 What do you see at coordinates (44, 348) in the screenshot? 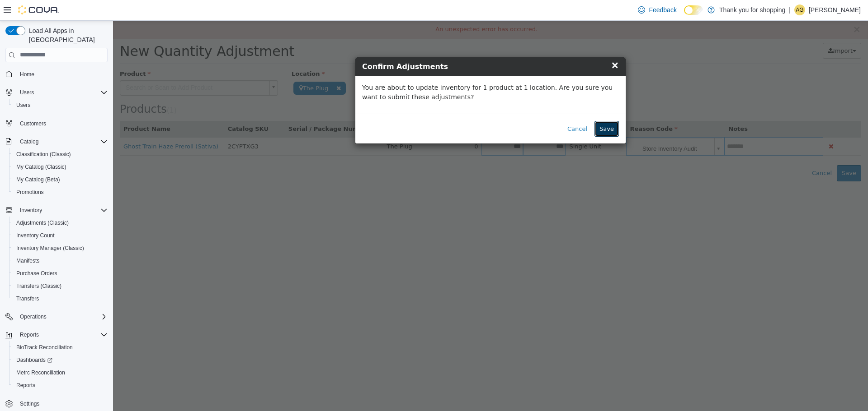
I see `a: BioTrack Reconciliation` at bounding box center [44, 348].